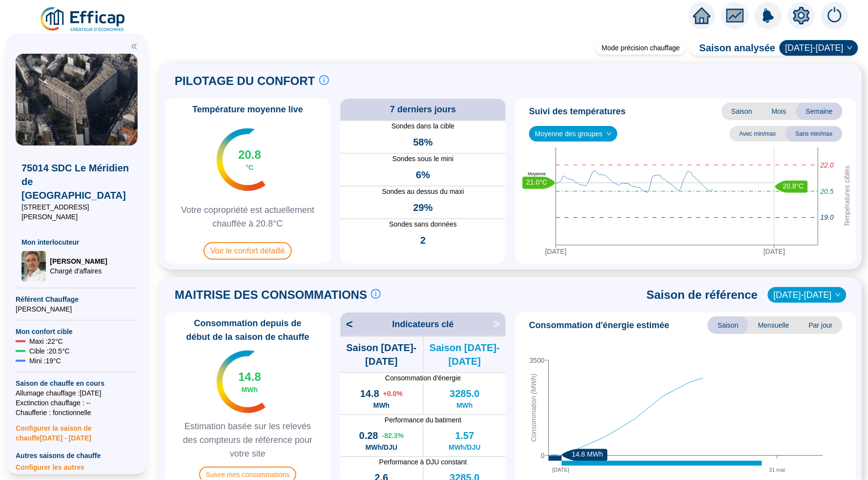 The width and height of the screenshot is (868, 480). Describe the element at coordinates (423, 378) in the screenshot. I see `span: Consommation d'énergie` at that location.